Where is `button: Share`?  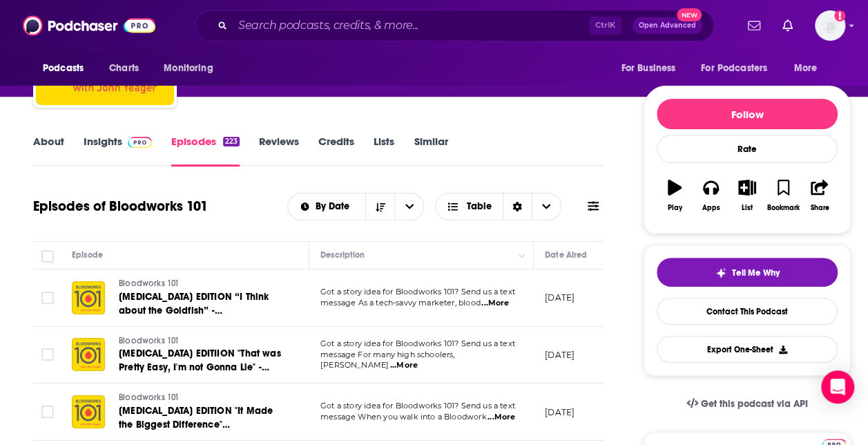 button: Share is located at coordinates (820, 195).